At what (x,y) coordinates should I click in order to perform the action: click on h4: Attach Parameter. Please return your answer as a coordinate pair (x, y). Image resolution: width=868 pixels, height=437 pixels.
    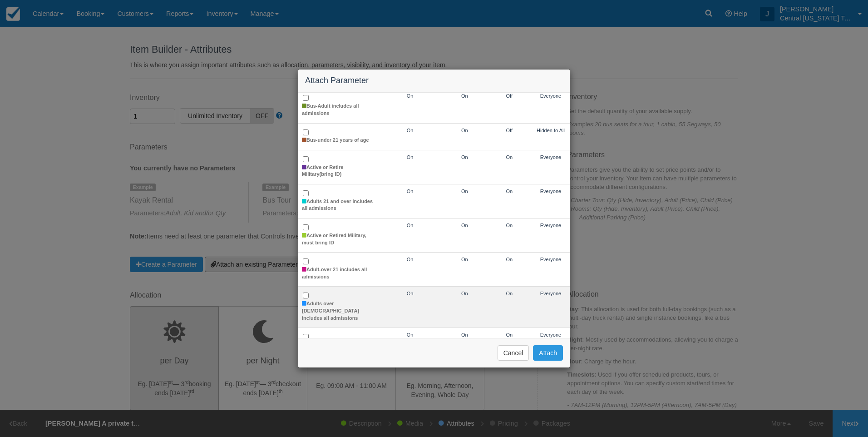
    Looking at the image, I should click on (434, 81).